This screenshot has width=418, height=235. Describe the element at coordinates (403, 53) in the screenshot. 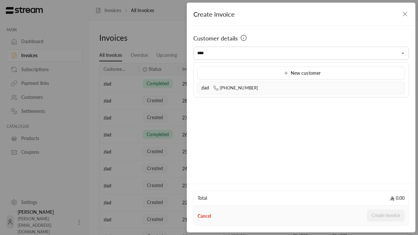

I see `button: Close` at that location.